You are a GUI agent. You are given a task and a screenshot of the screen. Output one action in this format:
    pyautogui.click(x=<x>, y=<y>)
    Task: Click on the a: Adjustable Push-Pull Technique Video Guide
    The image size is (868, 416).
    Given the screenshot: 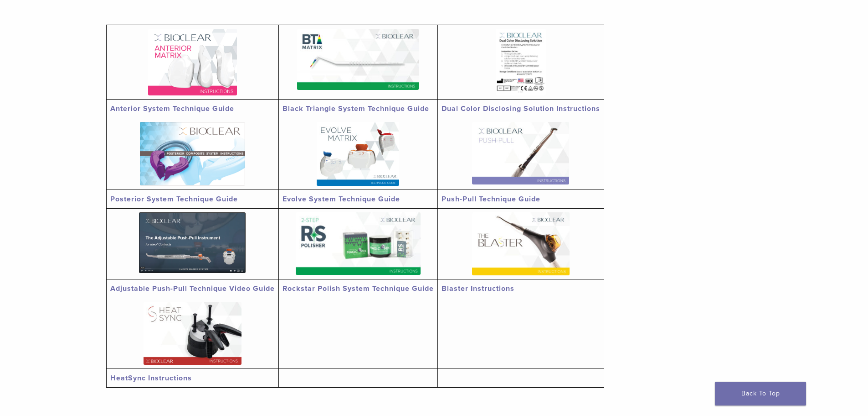 What is the action you would take?
    pyautogui.click(x=192, y=288)
    